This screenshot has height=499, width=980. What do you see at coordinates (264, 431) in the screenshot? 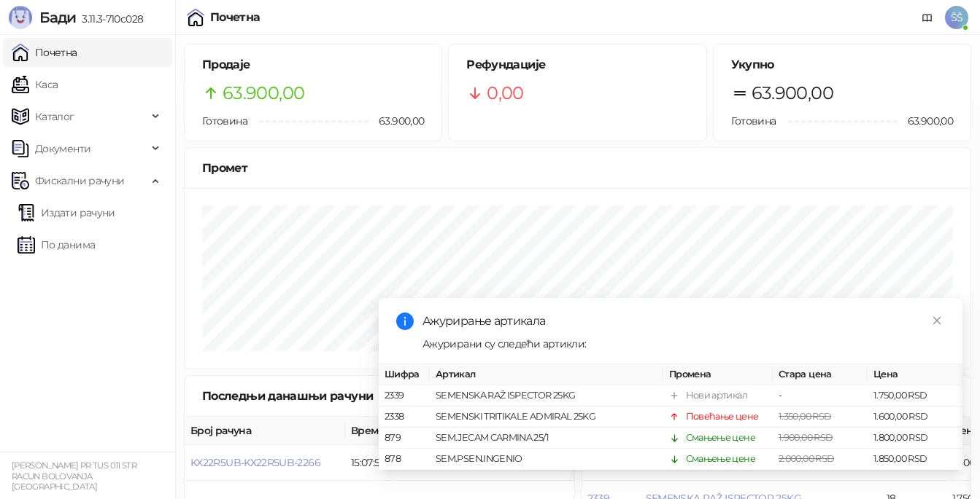
I see `th: Број рачуна` at bounding box center [264, 431].